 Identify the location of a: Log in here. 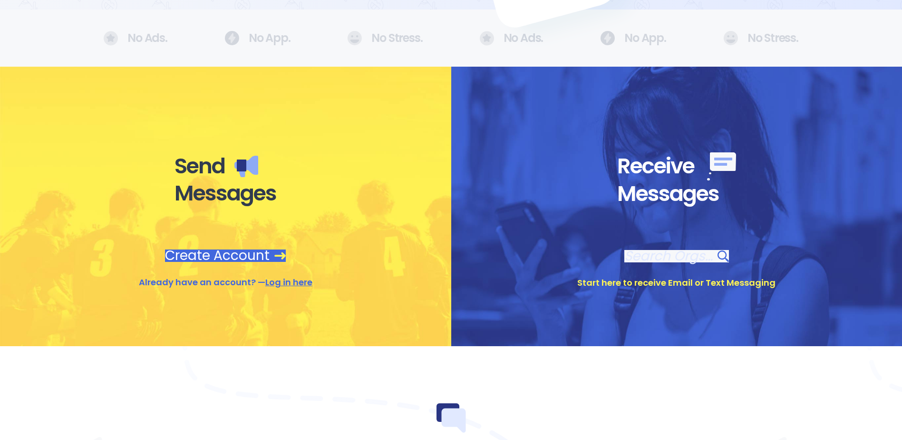
(289, 282).